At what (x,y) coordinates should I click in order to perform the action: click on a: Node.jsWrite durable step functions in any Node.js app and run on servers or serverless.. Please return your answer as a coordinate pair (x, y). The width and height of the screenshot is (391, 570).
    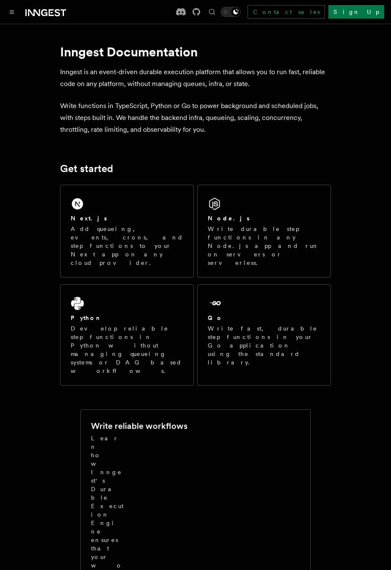
    Looking at the image, I should click on (264, 231).